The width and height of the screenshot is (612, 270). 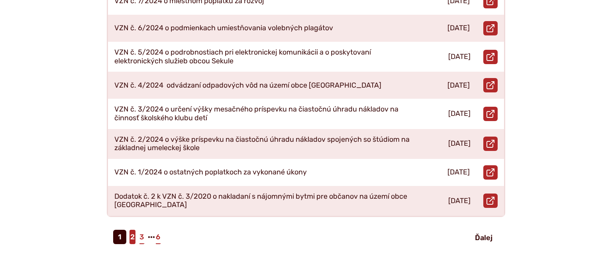 What do you see at coordinates (132, 237) in the screenshot?
I see `a: 2` at bounding box center [132, 237].